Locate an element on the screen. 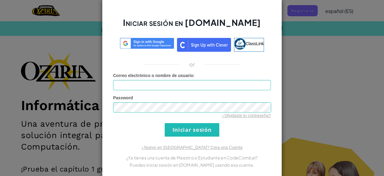 The height and width of the screenshot is (176, 384). a: ¿Olvidaste tu contraseña? is located at coordinates (246, 115).